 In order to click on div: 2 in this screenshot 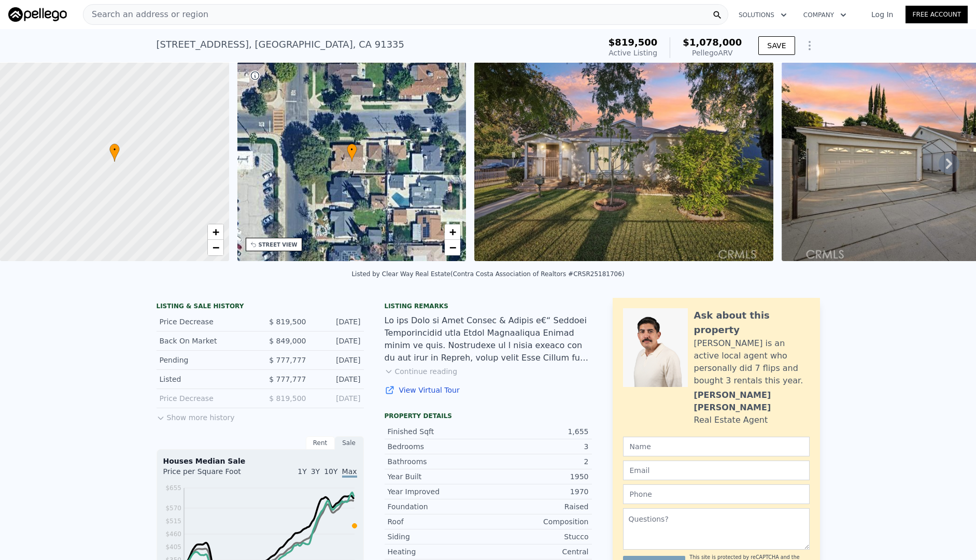, I will do `click(538, 462)`.